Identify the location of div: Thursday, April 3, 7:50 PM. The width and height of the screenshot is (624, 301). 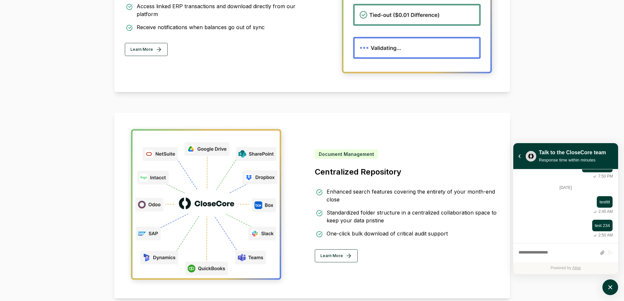
(569, 170).